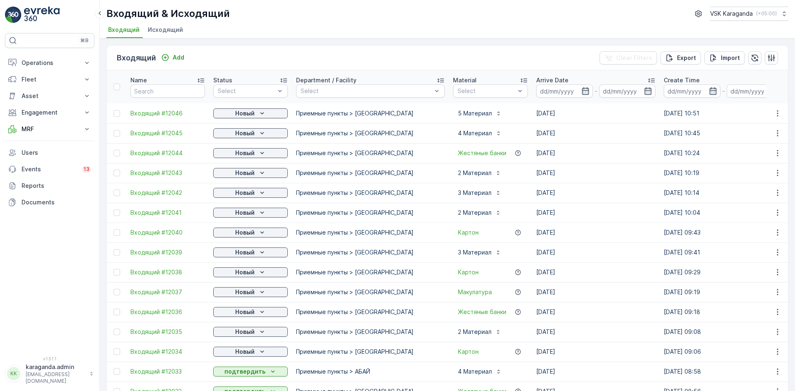 Image resolution: width=795 pixels, height=391 pixels. Describe the element at coordinates (168, 193) in the screenshot. I see `span: Входящий #12042` at that location.